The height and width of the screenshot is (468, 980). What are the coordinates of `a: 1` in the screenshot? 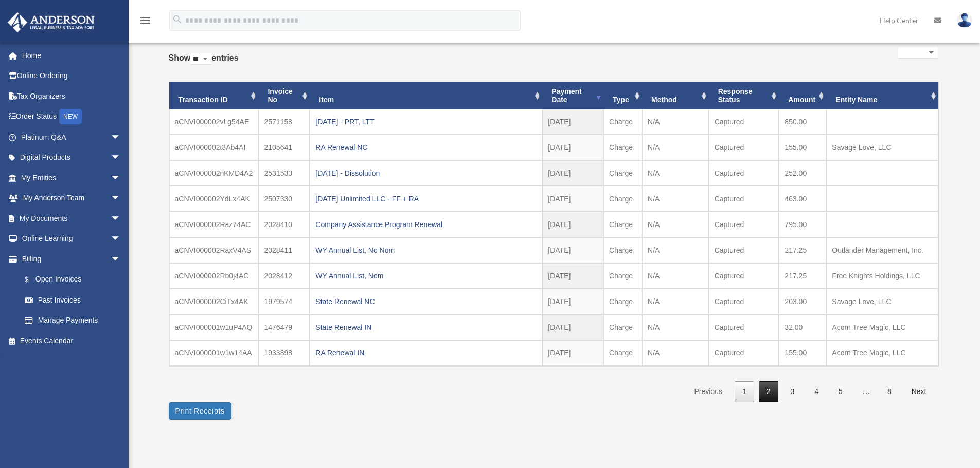 It's located at (744, 391).